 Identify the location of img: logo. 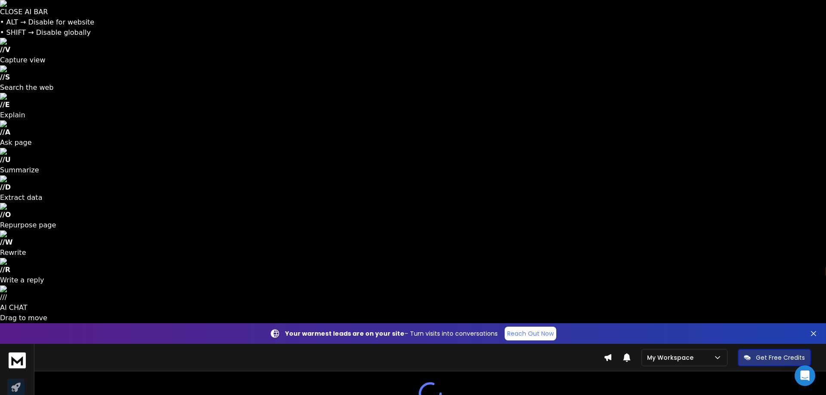
(17, 360).